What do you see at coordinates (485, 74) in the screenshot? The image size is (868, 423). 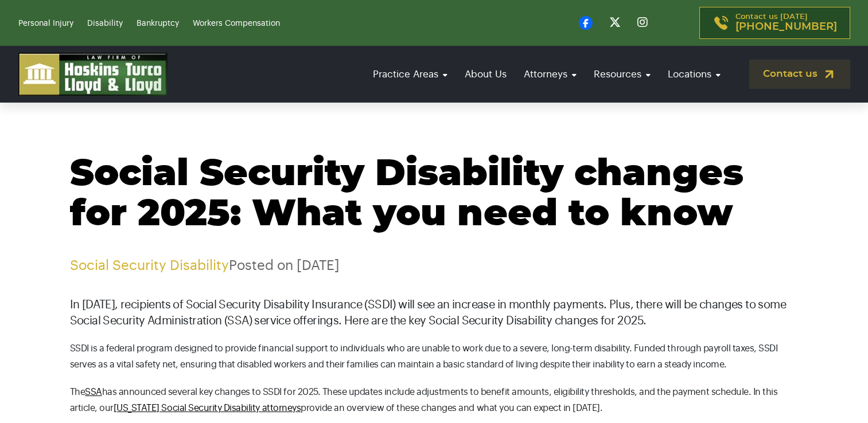 I see `a: About Us` at bounding box center [485, 74].